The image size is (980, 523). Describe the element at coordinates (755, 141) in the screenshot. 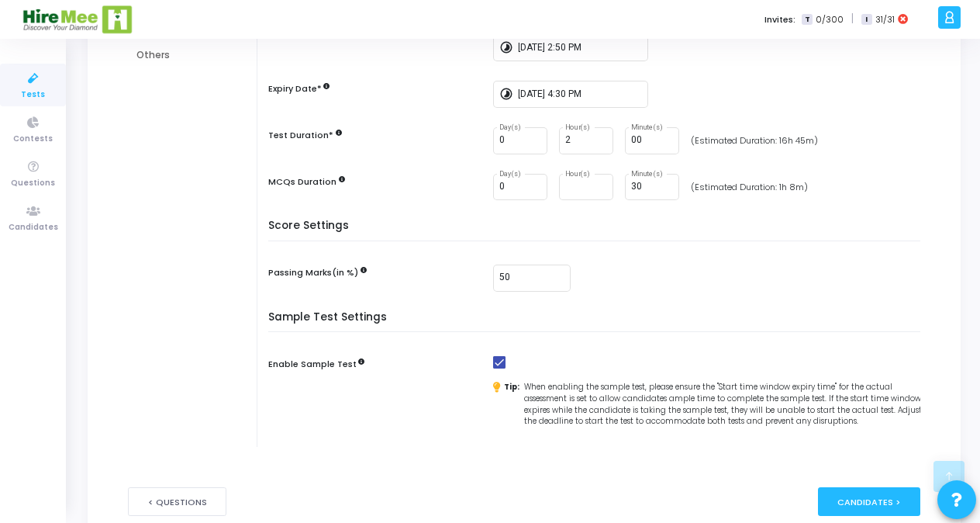

I see `div: (Estimated Duration: 16h 45m)` at that location.